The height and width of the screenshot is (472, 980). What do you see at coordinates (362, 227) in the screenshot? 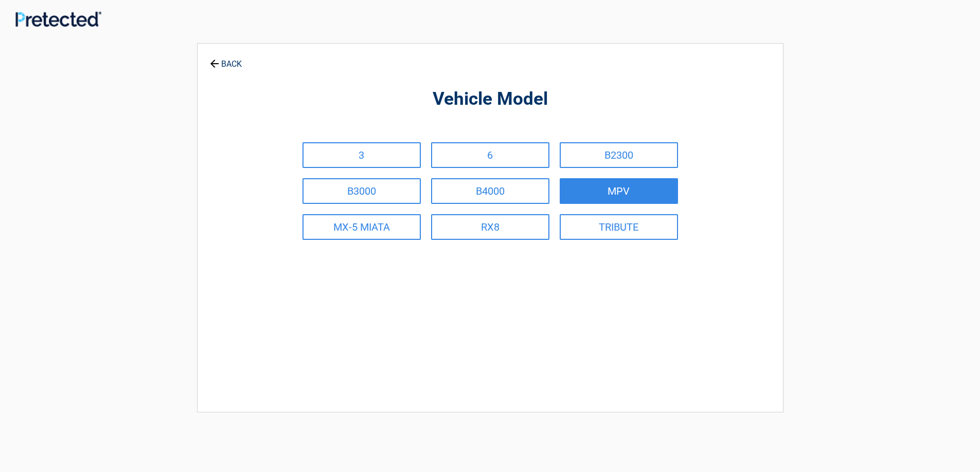
I see `a: MX-5 MIATA` at bounding box center [362, 227].